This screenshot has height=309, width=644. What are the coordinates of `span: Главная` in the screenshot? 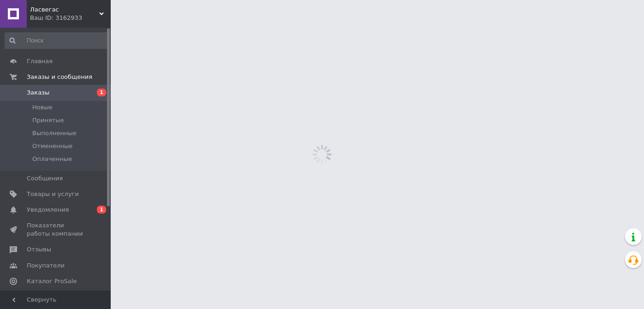 It's located at (40, 62).